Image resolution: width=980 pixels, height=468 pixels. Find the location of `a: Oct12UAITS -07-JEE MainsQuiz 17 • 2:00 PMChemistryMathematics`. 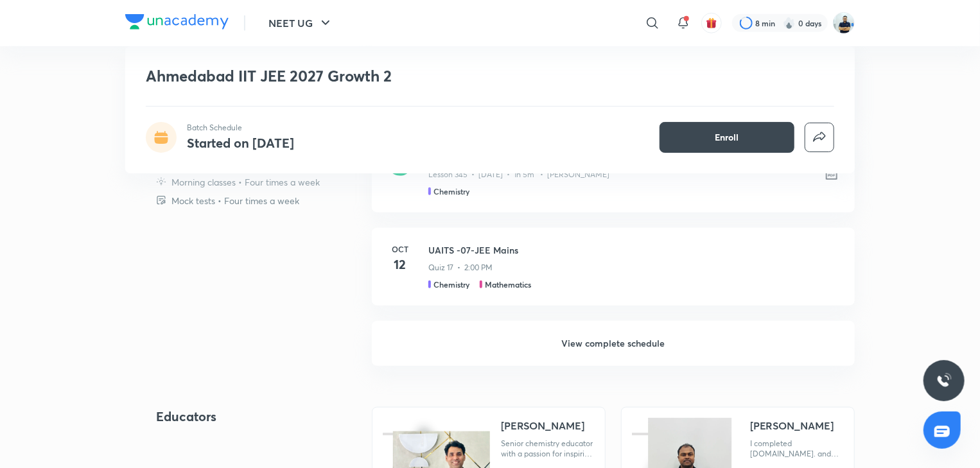

a: Oct12UAITS -07-JEE MainsQuiz 17 • 2:00 PMChemistryMathematics is located at coordinates (613, 274).